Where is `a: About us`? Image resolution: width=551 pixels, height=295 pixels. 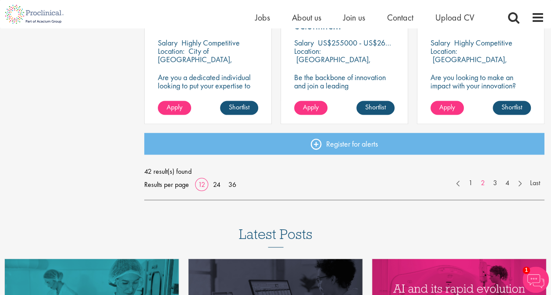
a: About us is located at coordinates (306, 18).